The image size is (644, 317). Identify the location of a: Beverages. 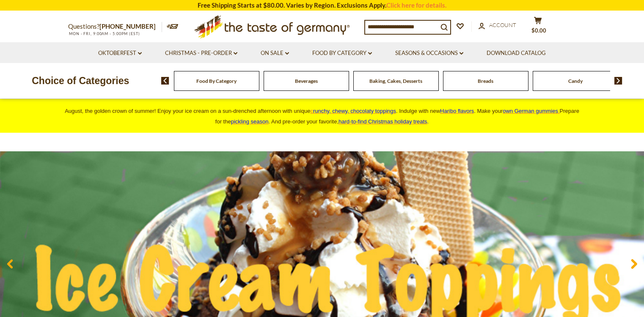
(306, 81).